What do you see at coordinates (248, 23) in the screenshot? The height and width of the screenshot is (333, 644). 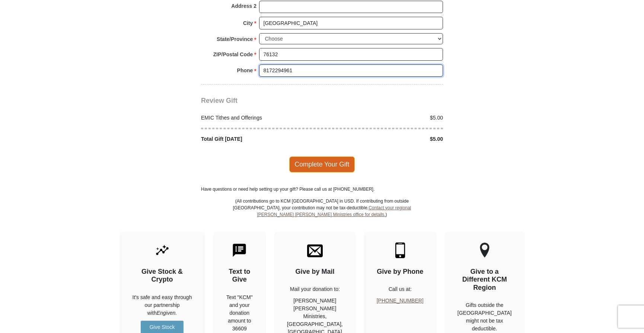 I see `strong: City` at bounding box center [248, 23].